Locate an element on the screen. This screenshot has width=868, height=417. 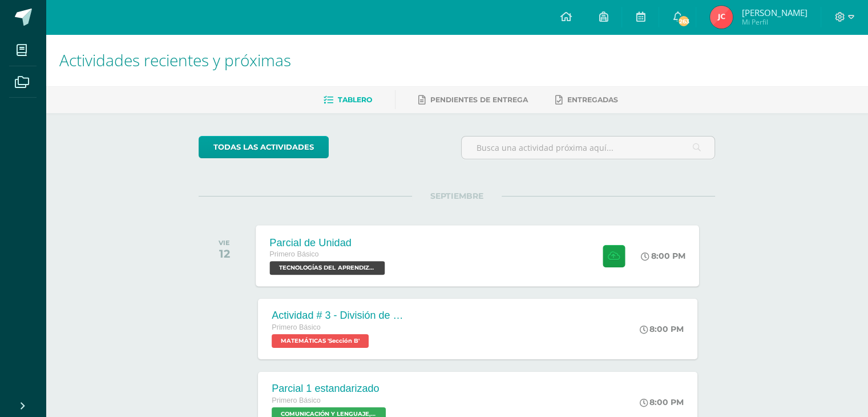
span: TECNOLOGÍAS DEL APRENDIZAJE Y LA COMUNICACIÓN 'Sección B' is located at coordinates (328, 268).